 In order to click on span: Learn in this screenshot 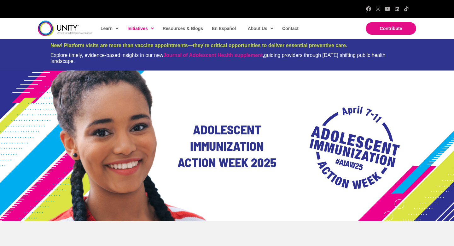, I will do `click(110, 28)`.